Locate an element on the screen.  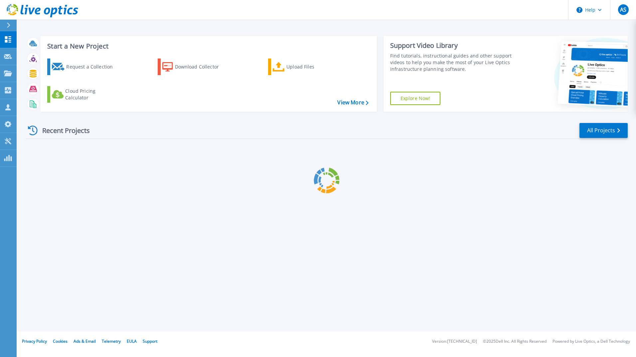
div: Find tutorials, instructional guides and other support videos to help you make the most of your L... is located at coordinates (452, 63).